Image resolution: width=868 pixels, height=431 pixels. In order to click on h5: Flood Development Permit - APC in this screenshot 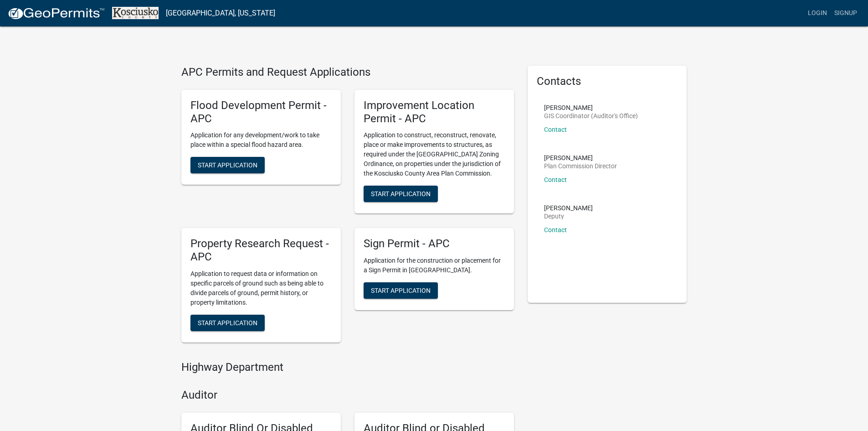, I will do `click(261, 112)`.